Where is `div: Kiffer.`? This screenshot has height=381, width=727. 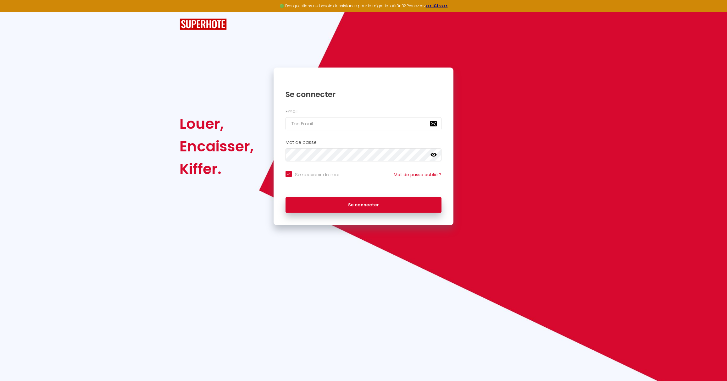 div: Kiffer. is located at coordinates (217, 169).